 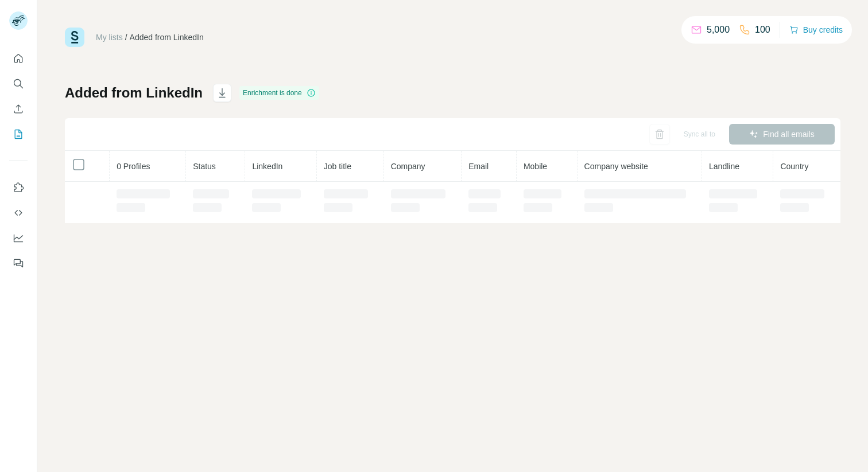 I want to click on h1: Added from LinkedIn, so click(x=134, y=93).